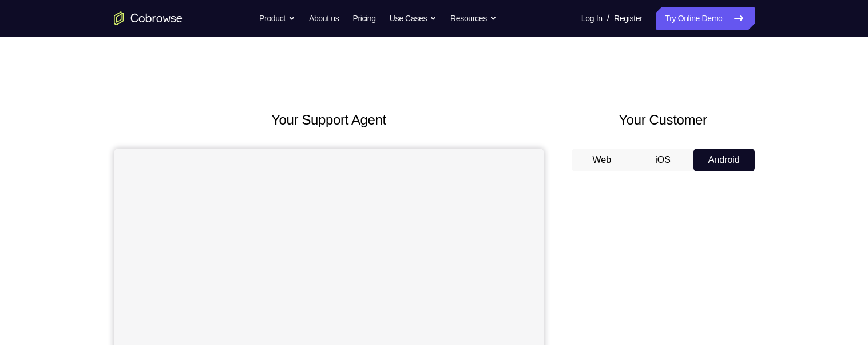 The width and height of the screenshot is (868, 345). I want to click on a: Pricing, so click(364, 18).